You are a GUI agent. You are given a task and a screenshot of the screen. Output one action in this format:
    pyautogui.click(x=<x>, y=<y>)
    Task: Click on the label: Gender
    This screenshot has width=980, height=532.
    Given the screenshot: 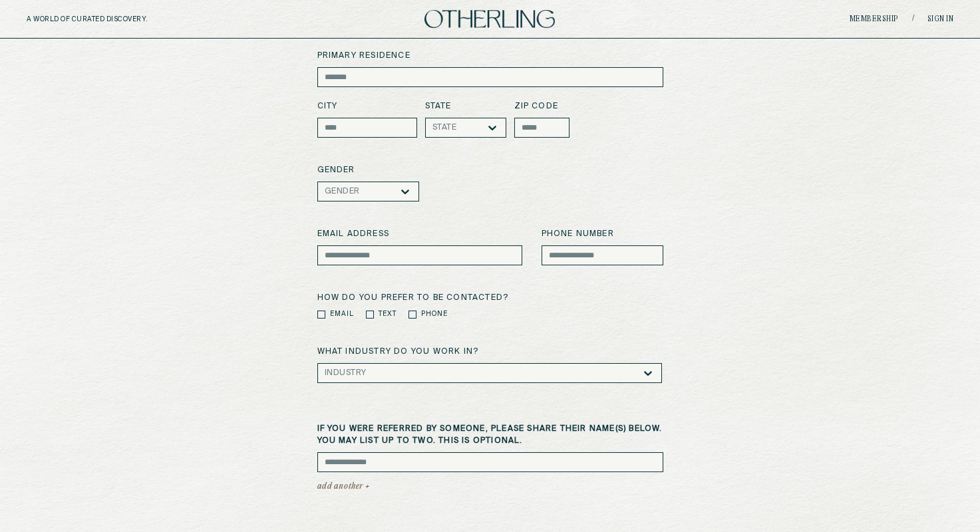 What is the action you would take?
    pyautogui.click(x=490, y=170)
    